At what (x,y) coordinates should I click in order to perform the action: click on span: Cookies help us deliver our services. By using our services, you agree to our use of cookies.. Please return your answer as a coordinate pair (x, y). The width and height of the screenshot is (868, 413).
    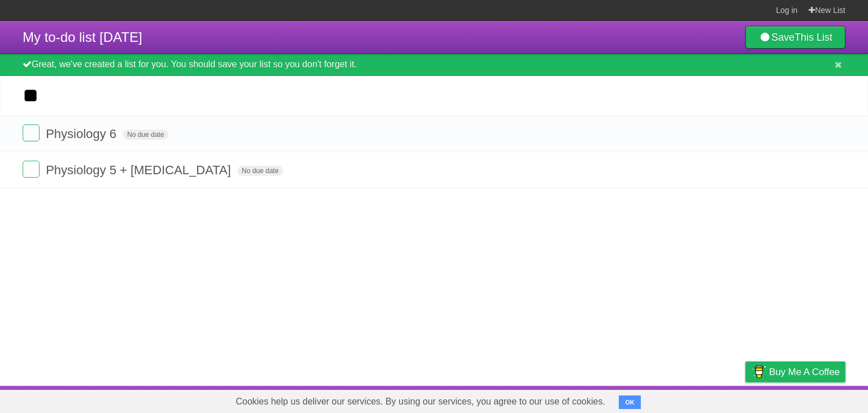
    Looking at the image, I should click on (421, 402).